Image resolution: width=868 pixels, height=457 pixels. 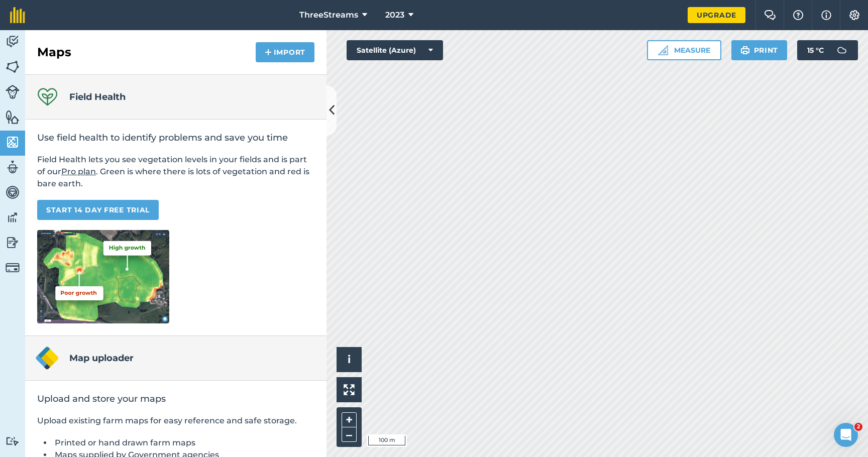 What do you see at coordinates (815, 50) in the screenshot?
I see `span: 15 ° C` at bounding box center [815, 50].